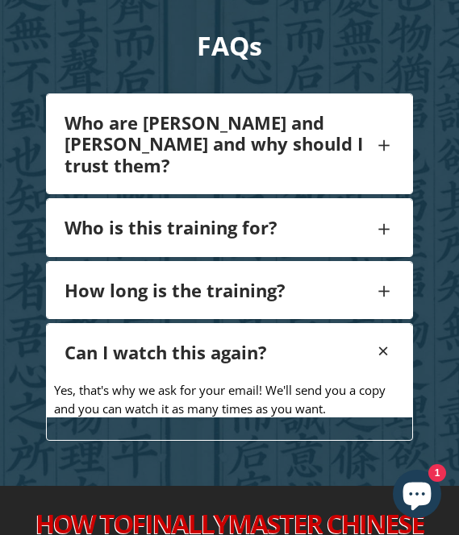  What do you see at coordinates (229, 399) in the screenshot?
I see `p: Yes, that's why we ask for your email! We'll send you a copy and you can watch it as many times a...` at bounding box center [229, 399].